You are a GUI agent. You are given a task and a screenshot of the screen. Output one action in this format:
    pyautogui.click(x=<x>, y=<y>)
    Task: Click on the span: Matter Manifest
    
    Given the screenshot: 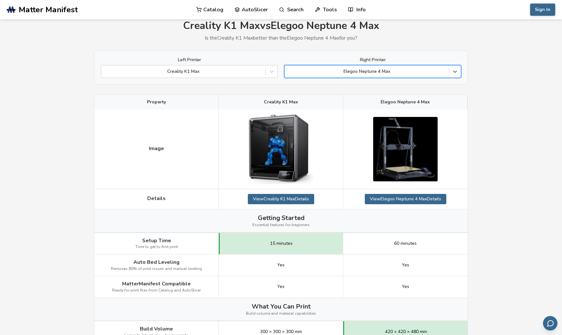 What is the action you would take?
    pyautogui.click(x=48, y=10)
    